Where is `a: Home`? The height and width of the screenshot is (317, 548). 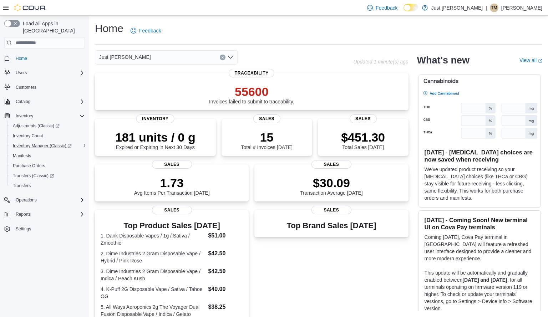 a: Home is located at coordinates (21, 59).